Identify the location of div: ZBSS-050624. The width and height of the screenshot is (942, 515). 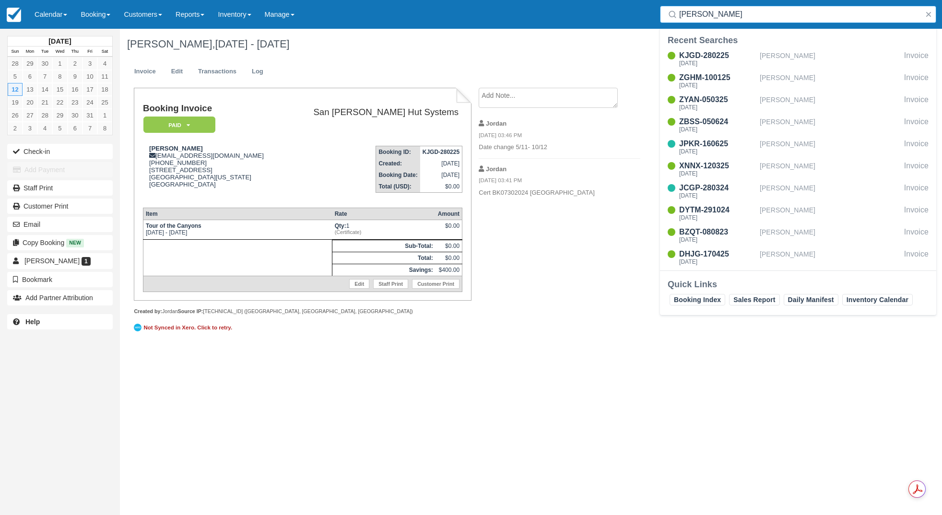
(718, 122).